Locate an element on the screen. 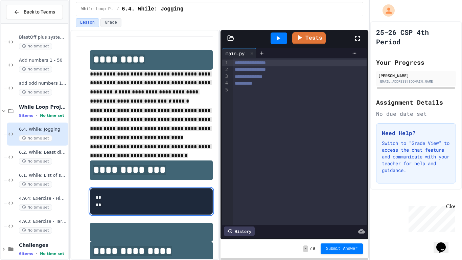  span: 4.9.3: Exercise - Target Sum is located at coordinates (43, 221).